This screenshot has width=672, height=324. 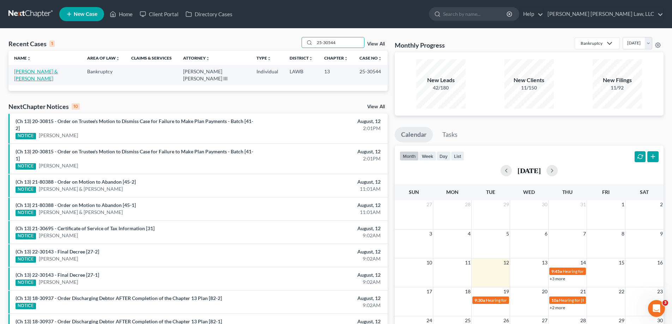 What do you see at coordinates (85, 228) in the screenshot?
I see `a: (Ch 13) 21-30695 - Certificate of Service of Tax Information [31]` at bounding box center [85, 228].